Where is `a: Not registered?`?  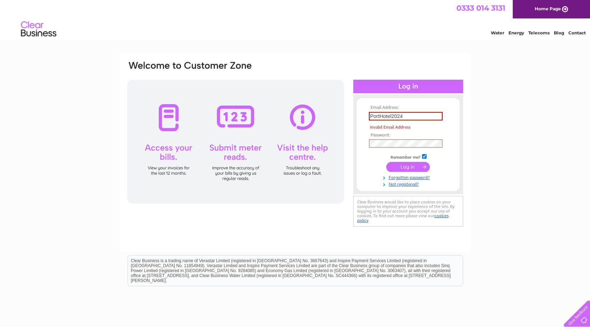
a: Not registered? is located at coordinates (409, 183).